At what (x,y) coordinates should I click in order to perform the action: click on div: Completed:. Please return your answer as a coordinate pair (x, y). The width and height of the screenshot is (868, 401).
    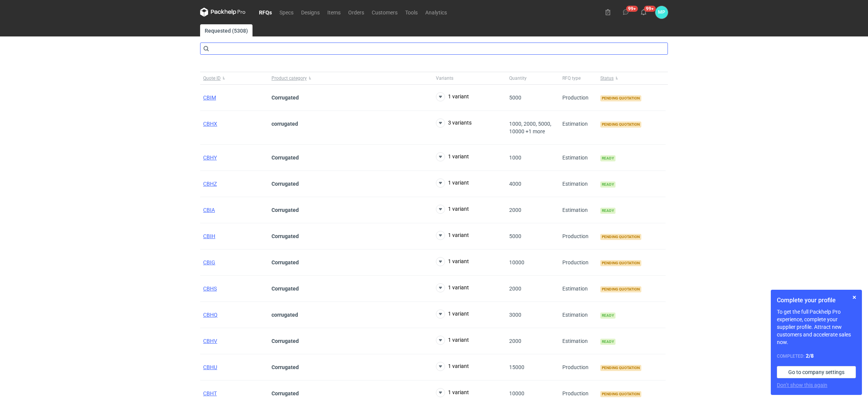
    Looking at the image, I should click on (816, 356).